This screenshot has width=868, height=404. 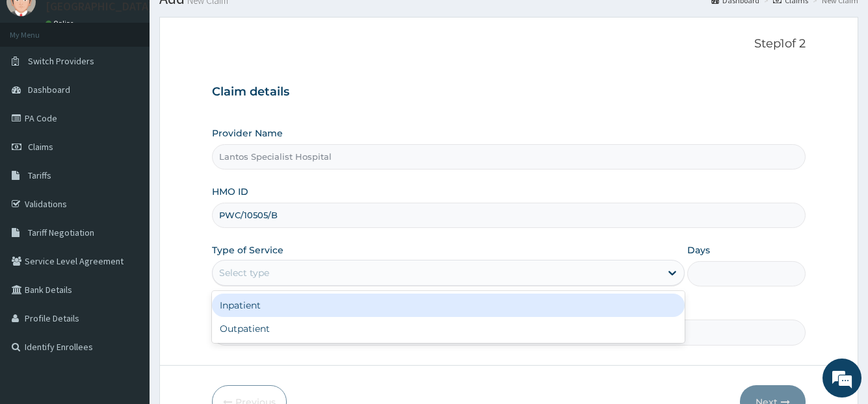 What do you see at coordinates (448, 329) in the screenshot?
I see `div: Outpatient` at bounding box center [448, 329].